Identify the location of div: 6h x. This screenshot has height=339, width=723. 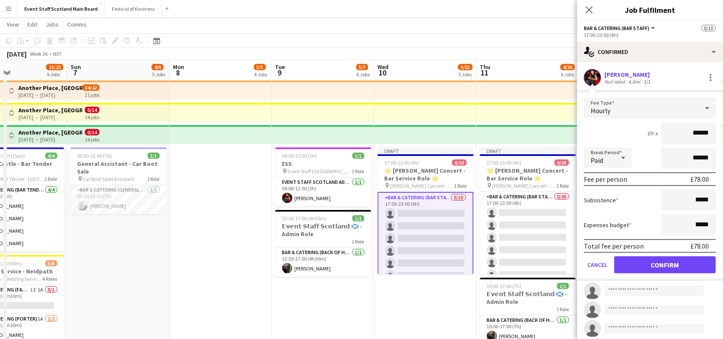
(652, 133).